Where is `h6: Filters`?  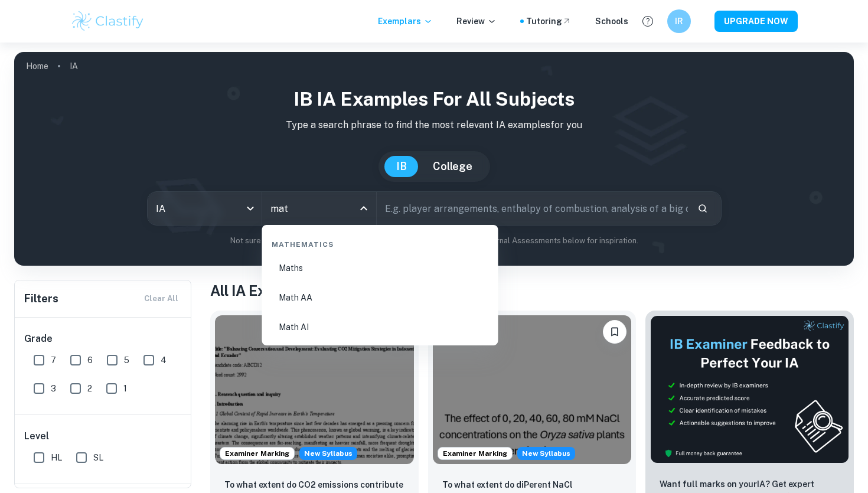
h6: Filters is located at coordinates (41, 299).